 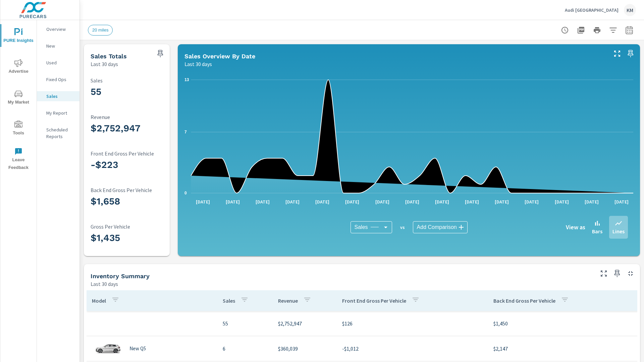 I want to click on p: 55, so click(x=245, y=324).